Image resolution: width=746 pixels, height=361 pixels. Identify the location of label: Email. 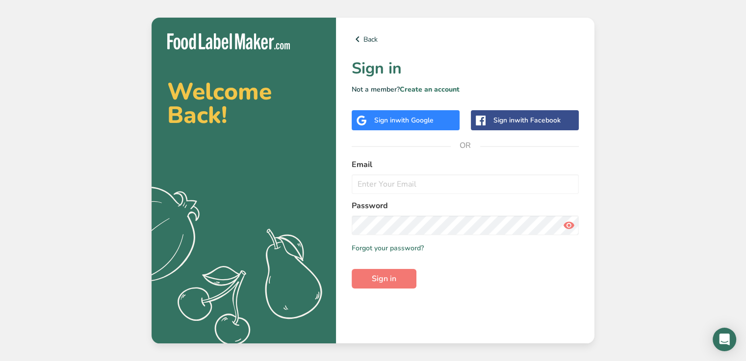
(465, 165).